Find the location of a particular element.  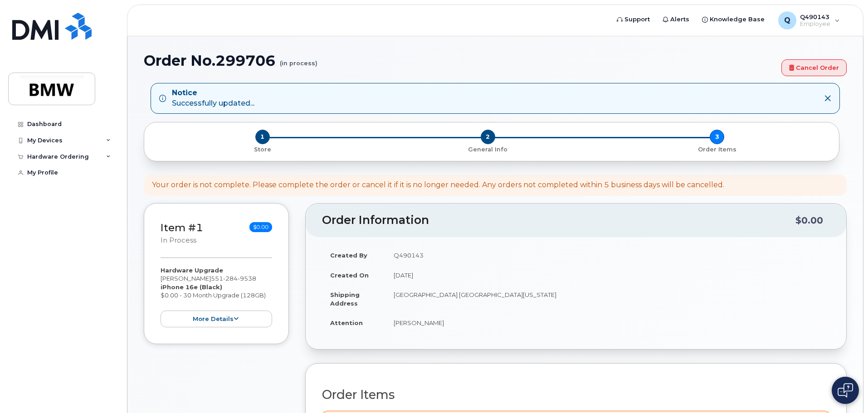

p: Store is located at coordinates (262, 150).